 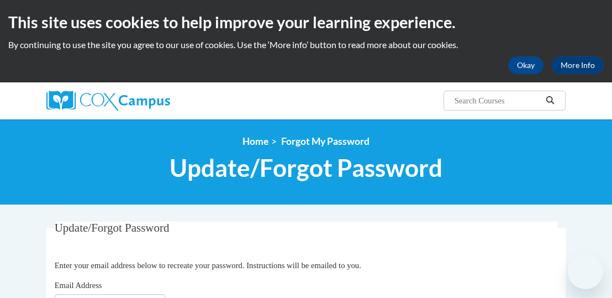 I want to click on a: Cox Campus, so click(x=127, y=101).